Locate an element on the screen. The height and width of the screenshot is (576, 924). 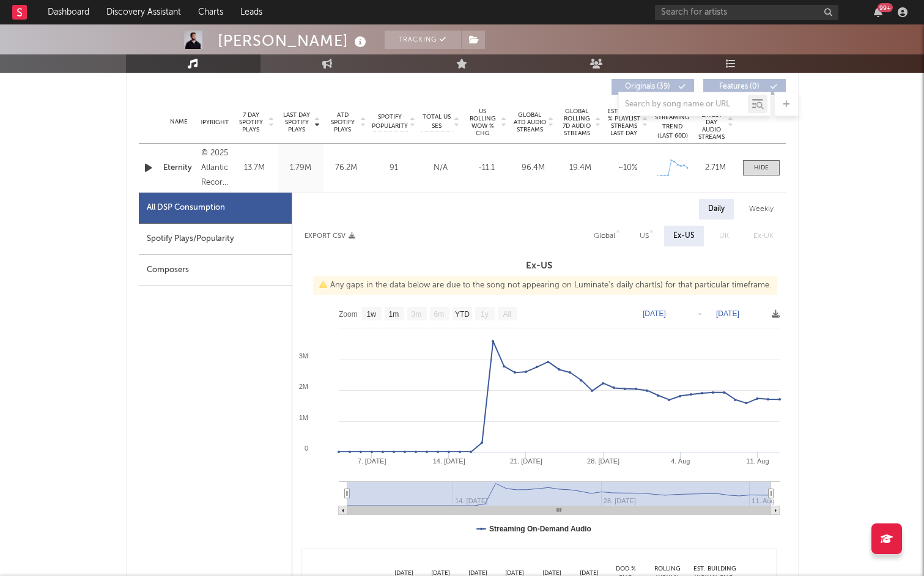
span: Last Day Spotify Plays is located at coordinates (296, 122).